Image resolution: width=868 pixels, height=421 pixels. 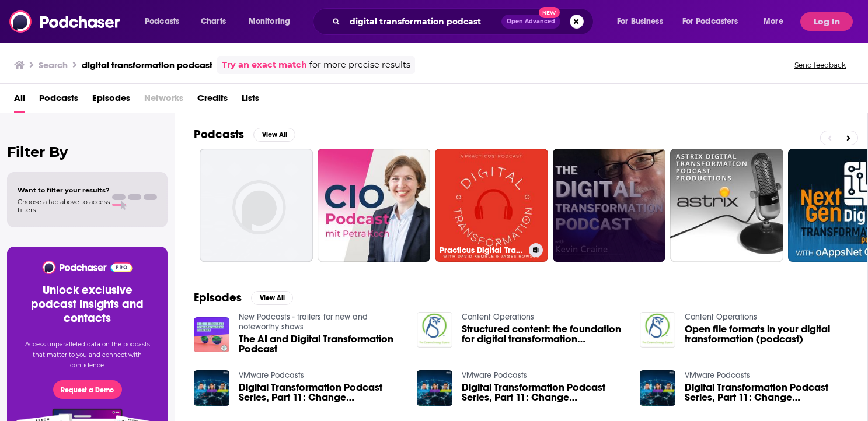 What do you see at coordinates (464, 22) in the screenshot?
I see `div: Search podcasts, credits, & more...` at bounding box center [464, 22].